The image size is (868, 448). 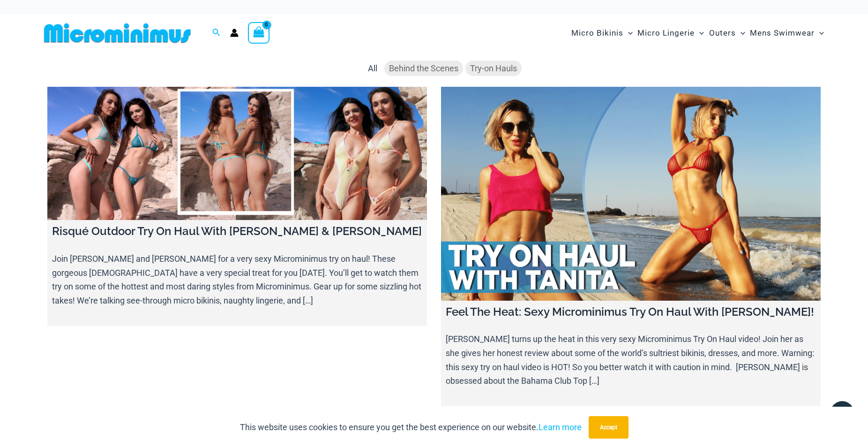 What do you see at coordinates (373, 68) in the screenshot?
I see `span: All` at bounding box center [373, 68].